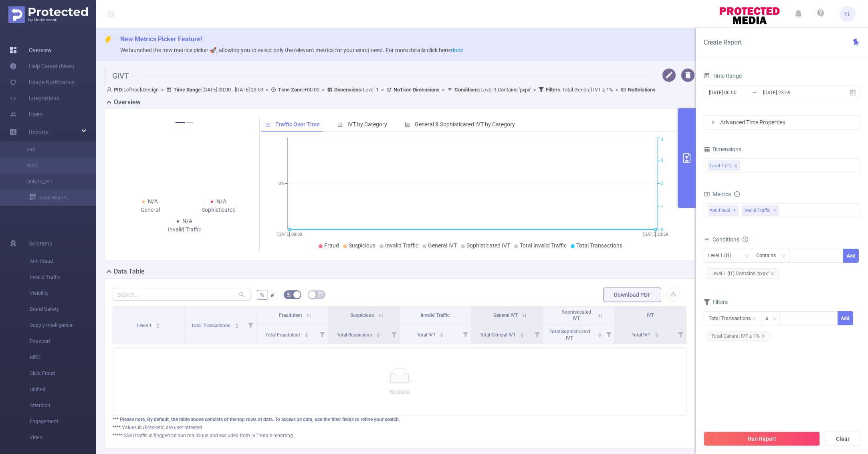 The height and width of the screenshot is (454, 868). I want to click on span: Metrics, so click(717, 194).